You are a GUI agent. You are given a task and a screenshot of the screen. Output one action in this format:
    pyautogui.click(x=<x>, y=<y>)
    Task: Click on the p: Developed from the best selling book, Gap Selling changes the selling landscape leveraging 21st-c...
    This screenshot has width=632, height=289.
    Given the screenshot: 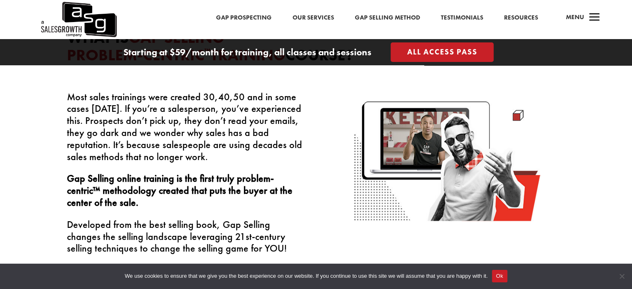 What is the action you would take?
    pyautogui.click(x=184, y=236)
    